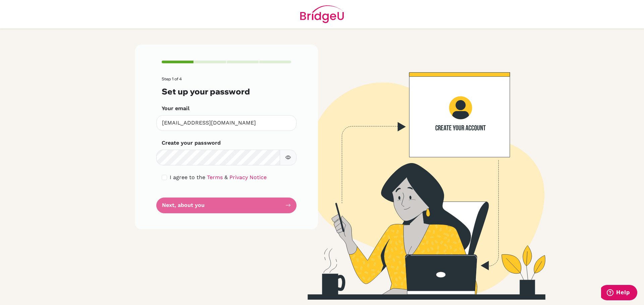 This screenshot has height=305, width=644. What do you see at coordinates (175, 109) in the screenshot?
I see `label: Your email` at bounding box center [175, 109].